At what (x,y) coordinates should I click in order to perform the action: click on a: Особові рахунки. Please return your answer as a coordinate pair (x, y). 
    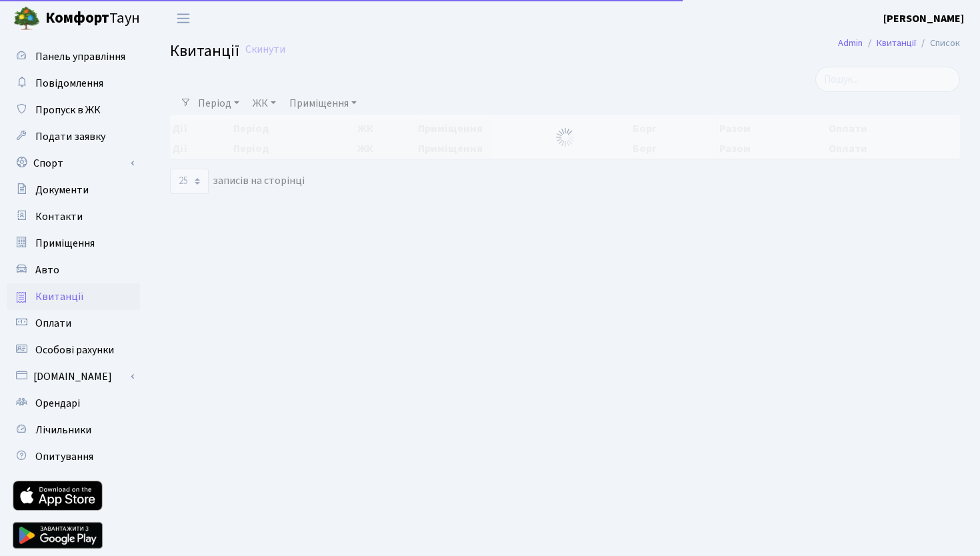
    Looking at the image, I should click on (73, 350).